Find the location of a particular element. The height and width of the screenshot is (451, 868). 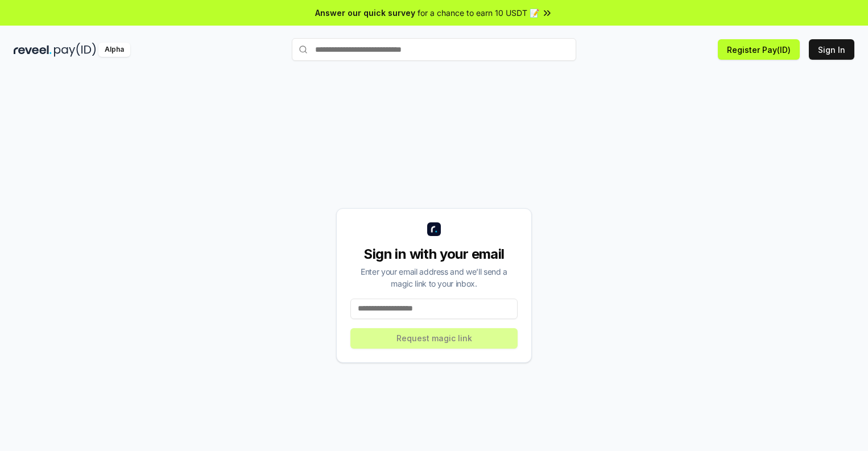

span: for a chance to earn 10 USDT 📝 is located at coordinates (479, 13).